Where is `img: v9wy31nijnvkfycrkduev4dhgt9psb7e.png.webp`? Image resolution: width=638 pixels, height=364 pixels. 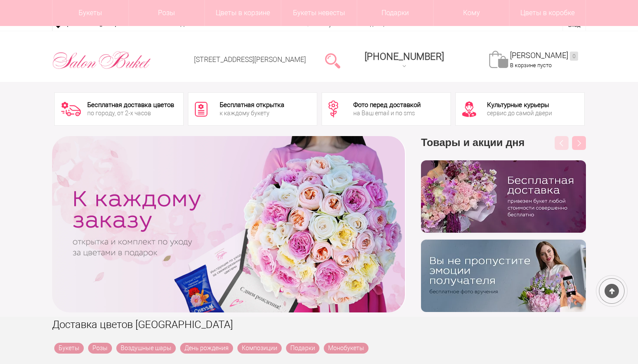 img: v9wy31nijnvkfycrkduev4dhgt9psb7e.png.webp is located at coordinates (503, 276).